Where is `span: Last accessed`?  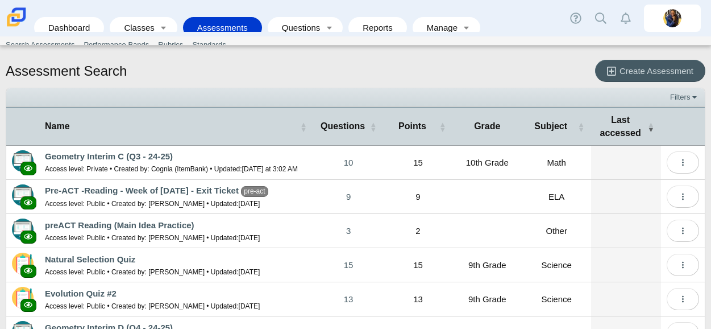
span: Last accessed is located at coordinates (621, 126).